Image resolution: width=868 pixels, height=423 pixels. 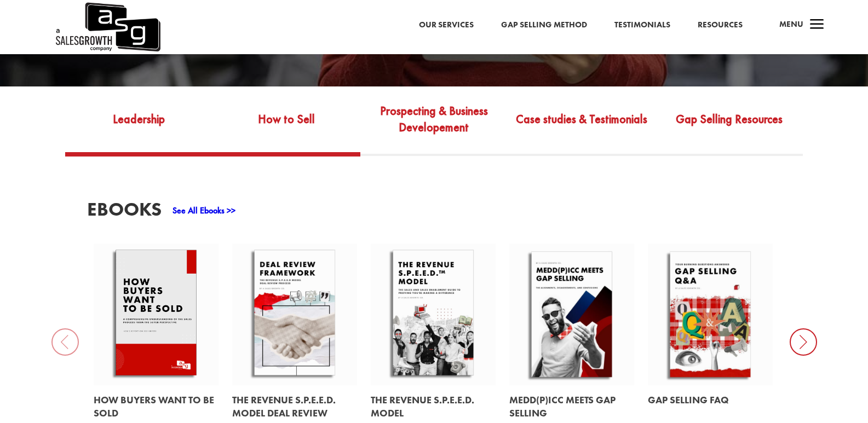 What do you see at coordinates (124, 212) in the screenshot?
I see `h3: EBooks` at bounding box center [124, 212].